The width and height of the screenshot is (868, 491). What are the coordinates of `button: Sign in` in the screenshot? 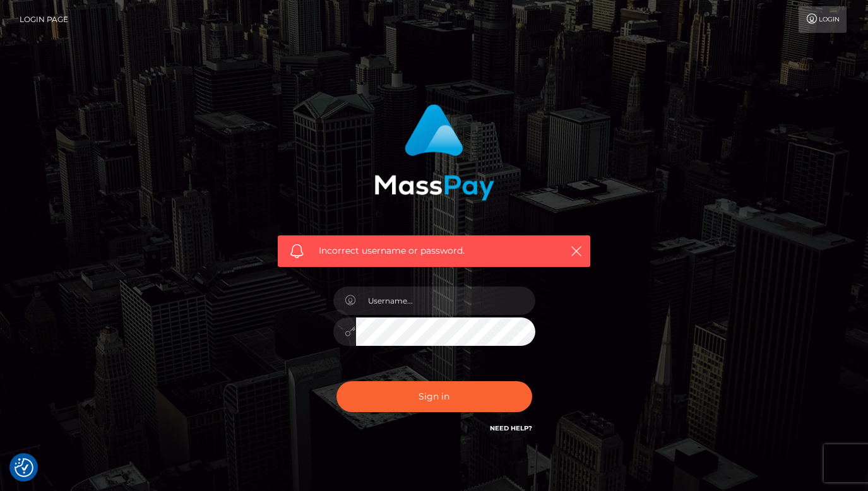 It's located at (434, 395).